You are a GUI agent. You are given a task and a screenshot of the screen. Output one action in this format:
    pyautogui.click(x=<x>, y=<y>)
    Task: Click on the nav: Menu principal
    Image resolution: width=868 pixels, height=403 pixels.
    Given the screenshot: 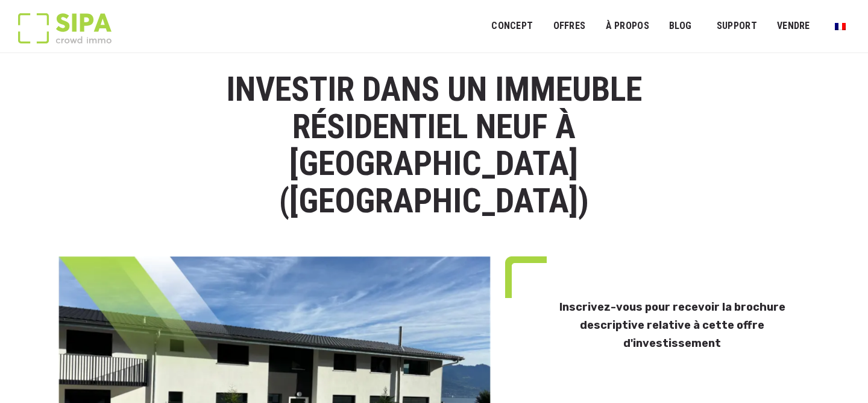 What is the action you would take?
    pyautogui.click(x=670, y=26)
    